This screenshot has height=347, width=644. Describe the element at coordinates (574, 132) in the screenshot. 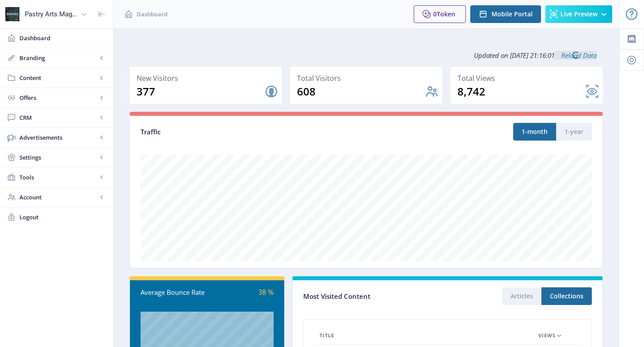

I see `button: 1-year` at that location.